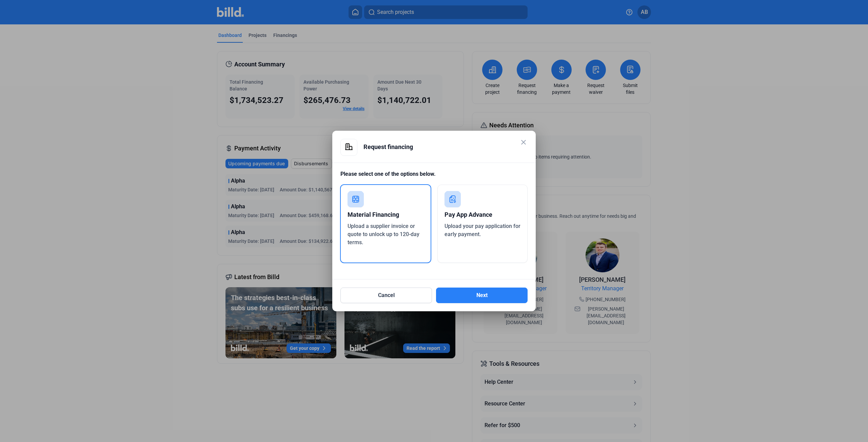  Describe the element at coordinates (386, 215) in the screenshot. I see `div: Material Financing` at that location.